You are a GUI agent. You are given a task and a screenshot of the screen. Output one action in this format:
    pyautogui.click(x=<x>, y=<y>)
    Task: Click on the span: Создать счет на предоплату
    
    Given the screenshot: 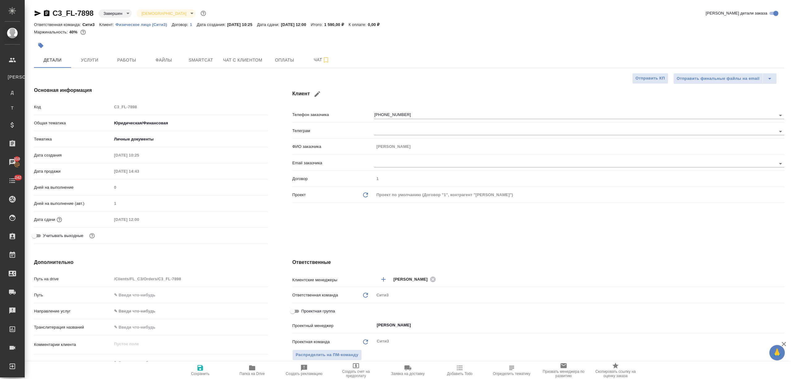 What is the action you would take?
    pyautogui.click(x=356, y=373)
    